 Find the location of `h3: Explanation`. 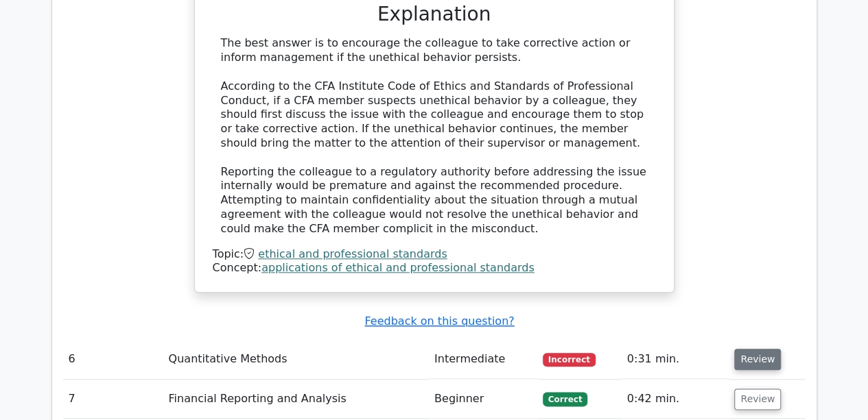

h3: Explanation is located at coordinates (435, 14).